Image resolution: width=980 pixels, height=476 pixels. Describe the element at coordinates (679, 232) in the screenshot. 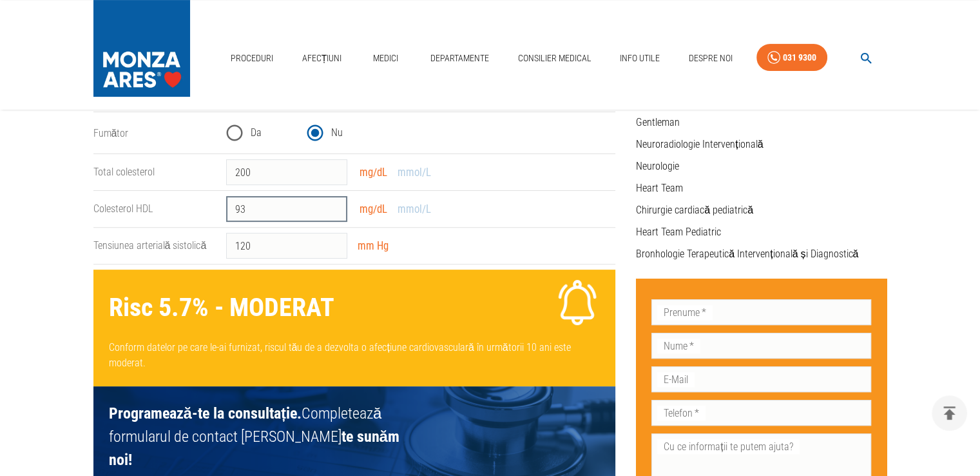

I see `a: Heart Team Pediatric` at that location.